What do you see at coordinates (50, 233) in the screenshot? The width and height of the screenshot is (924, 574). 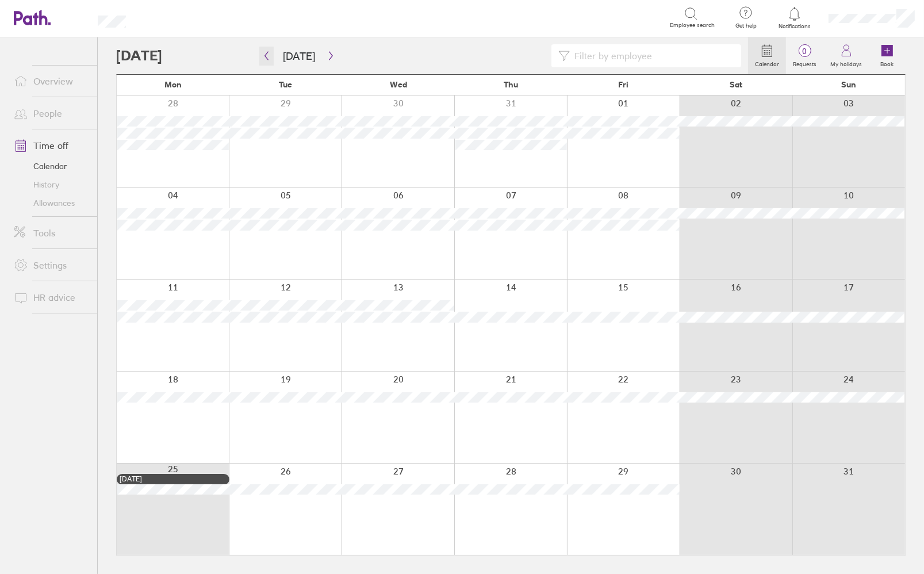 I see `a: Tools` at bounding box center [50, 233].